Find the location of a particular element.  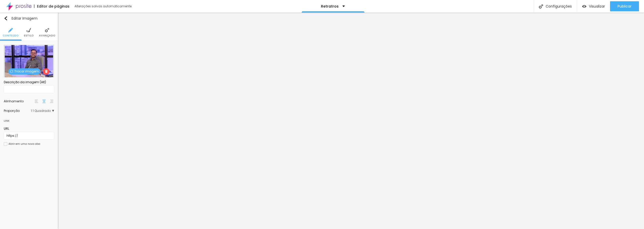

img: view-1.svg is located at coordinates (584, 6).